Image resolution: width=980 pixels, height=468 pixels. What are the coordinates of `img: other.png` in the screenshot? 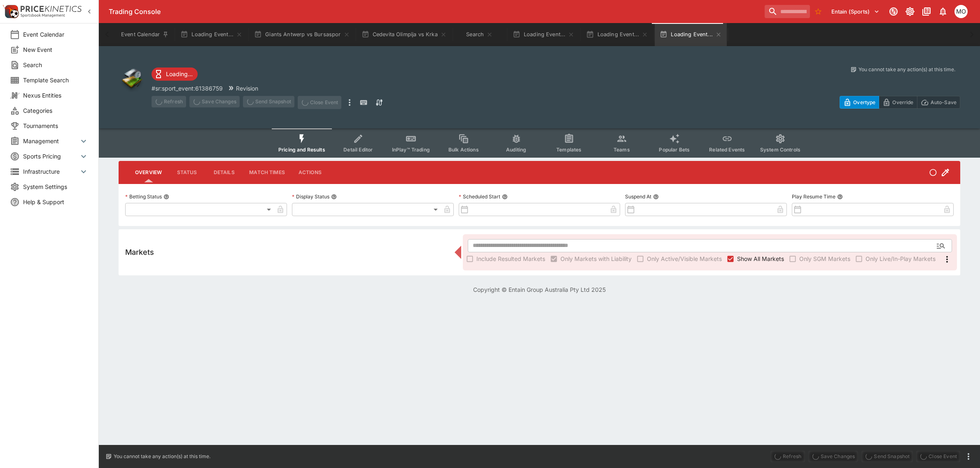 It's located at (132, 79).